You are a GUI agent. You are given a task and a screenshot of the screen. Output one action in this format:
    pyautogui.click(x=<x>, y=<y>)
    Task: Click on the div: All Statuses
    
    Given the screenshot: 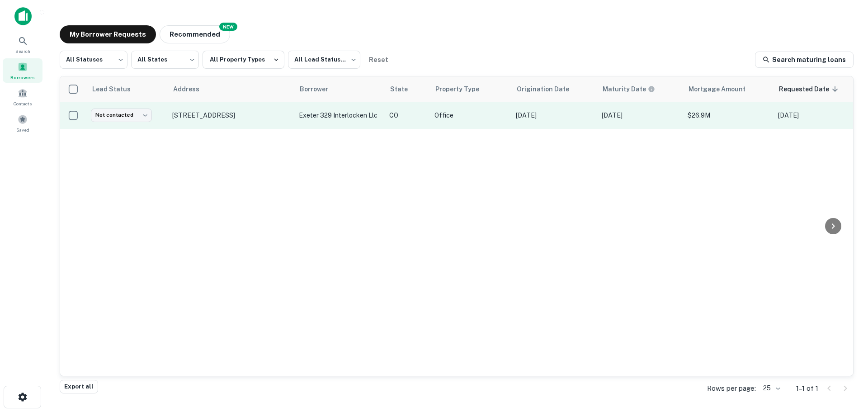 What is the action you would take?
    pyautogui.click(x=94, y=60)
    